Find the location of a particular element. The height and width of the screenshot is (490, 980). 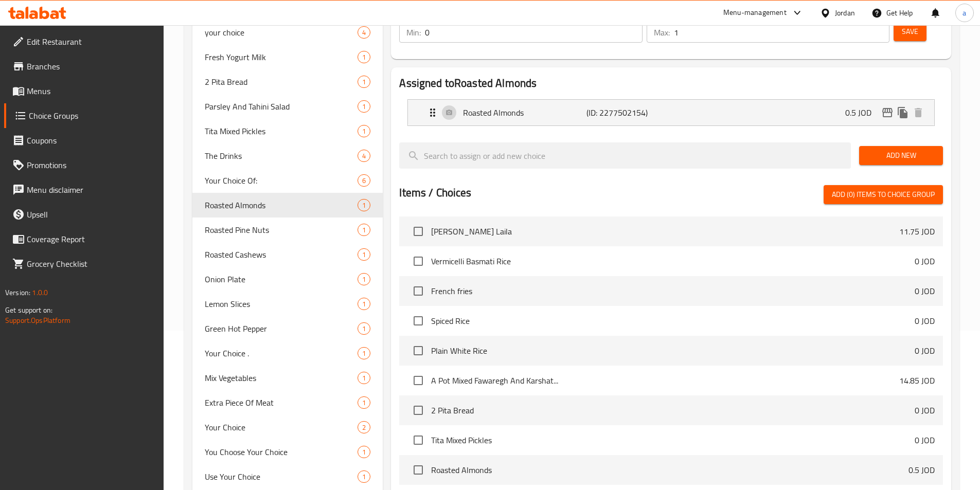

span: Branches is located at coordinates (91, 66).